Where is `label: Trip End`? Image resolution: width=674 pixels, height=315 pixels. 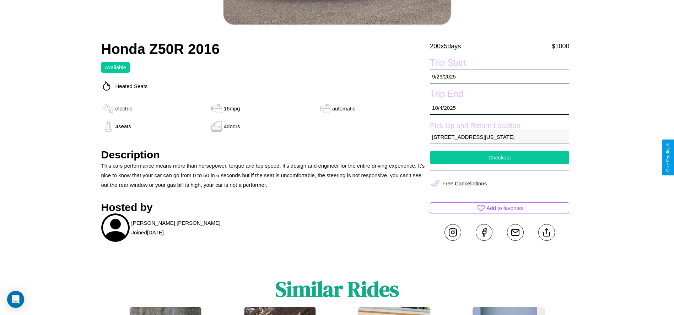
label: Trip End is located at coordinates (499, 95).